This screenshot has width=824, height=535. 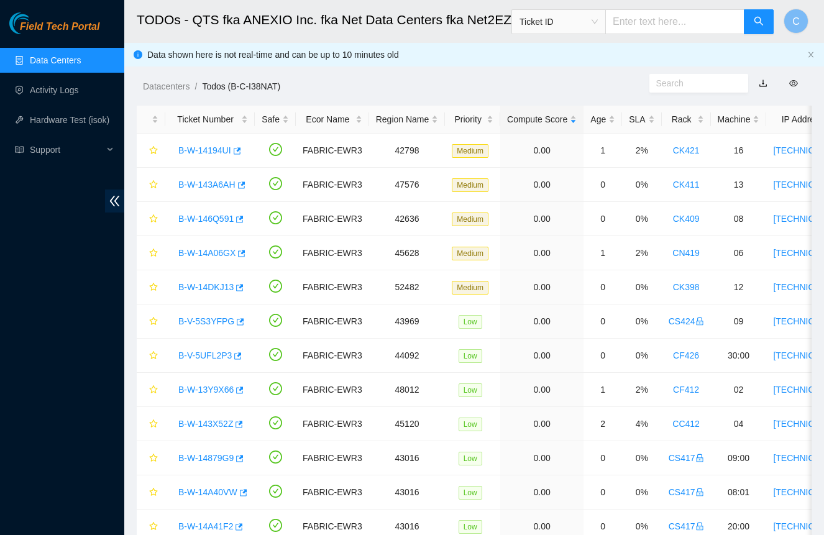 I want to click on td: 47576, so click(x=407, y=185).